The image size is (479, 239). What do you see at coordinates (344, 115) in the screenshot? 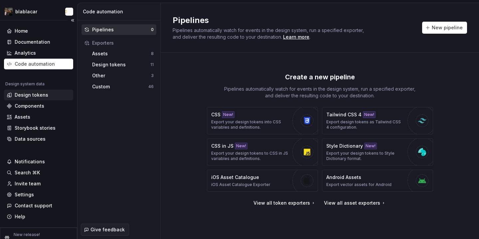
I see `p: Tailwind CSS 4` at bounding box center [344, 115].